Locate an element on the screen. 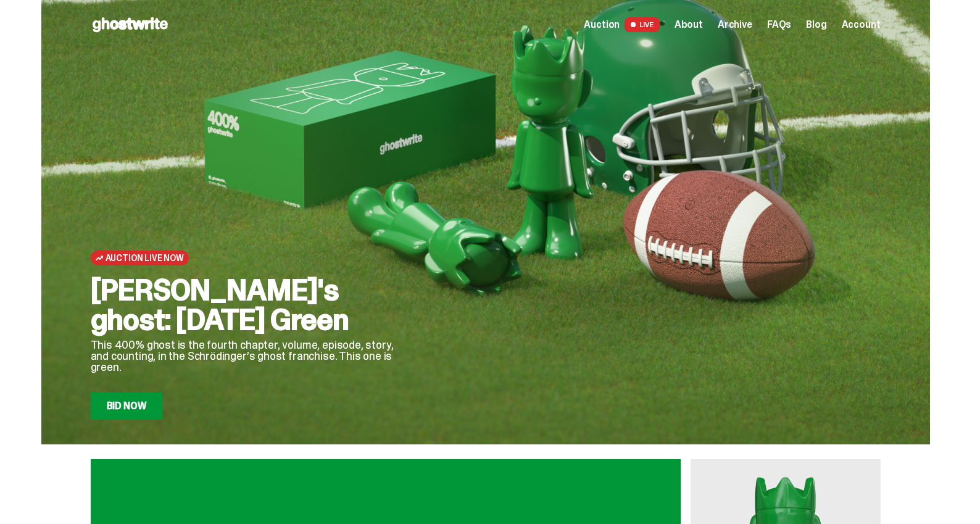  a: Account is located at coordinates (861, 25).